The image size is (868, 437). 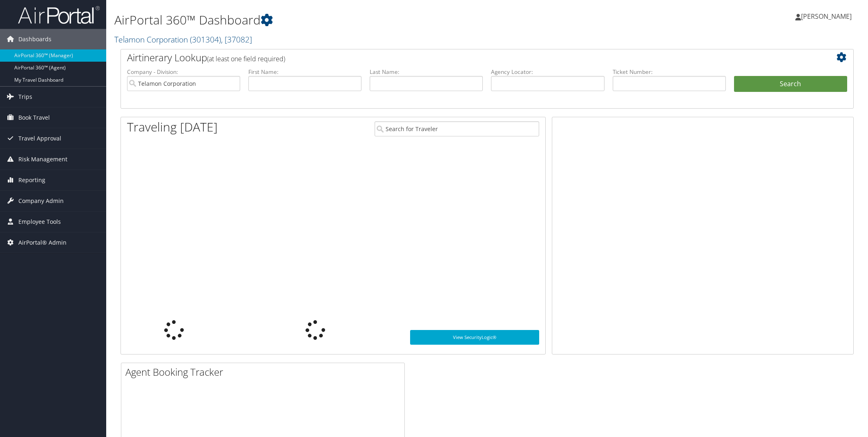 What do you see at coordinates (40, 222) in the screenshot?
I see `span: Employee Tools` at bounding box center [40, 222].